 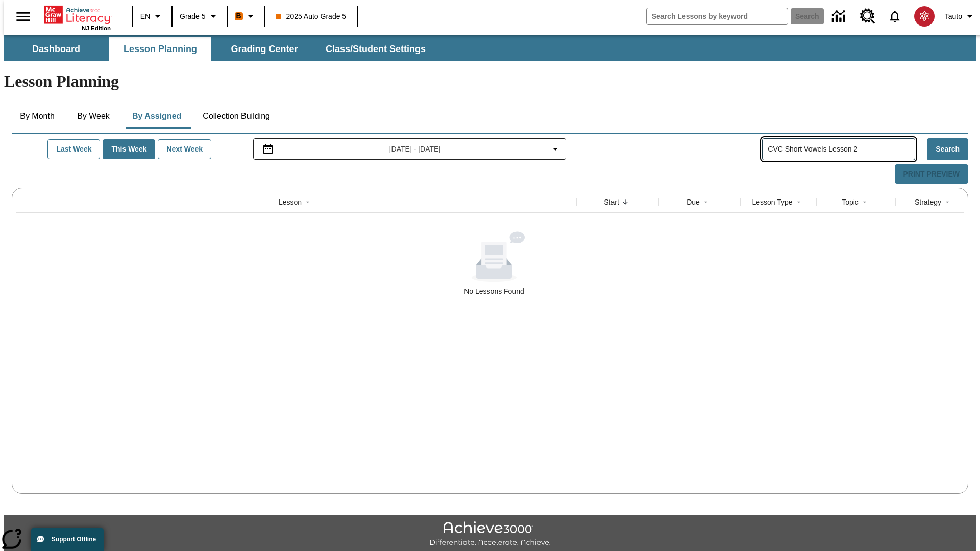 I want to click on div: Lesson, so click(x=290, y=202).